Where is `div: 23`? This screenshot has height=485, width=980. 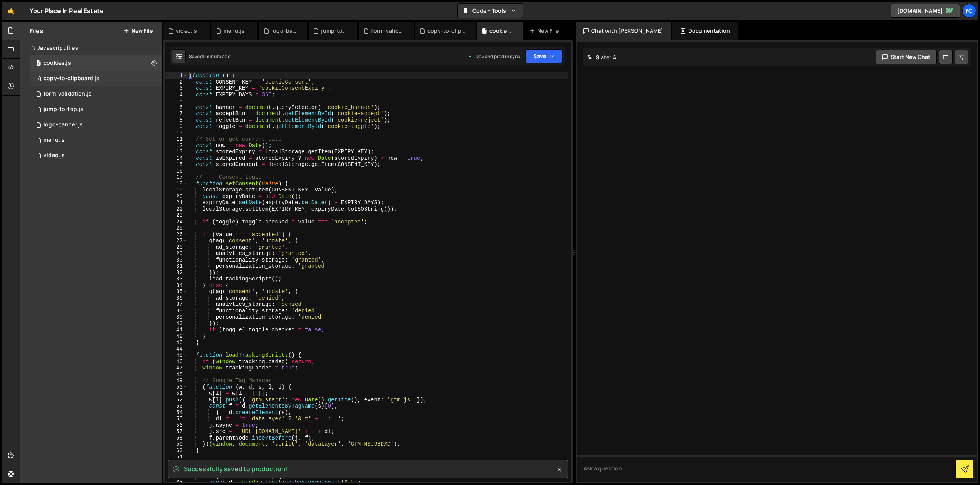
div: 23 is located at coordinates (176, 215).